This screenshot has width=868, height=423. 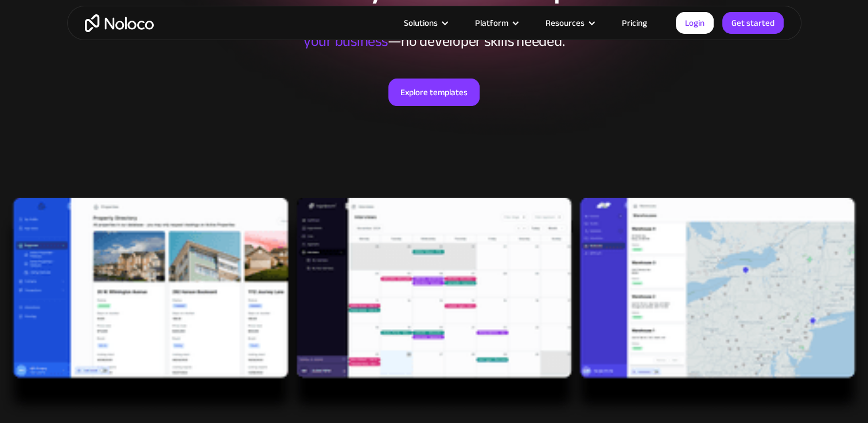 What do you see at coordinates (119, 23) in the screenshot?
I see `a: home` at bounding box center [119, 23].